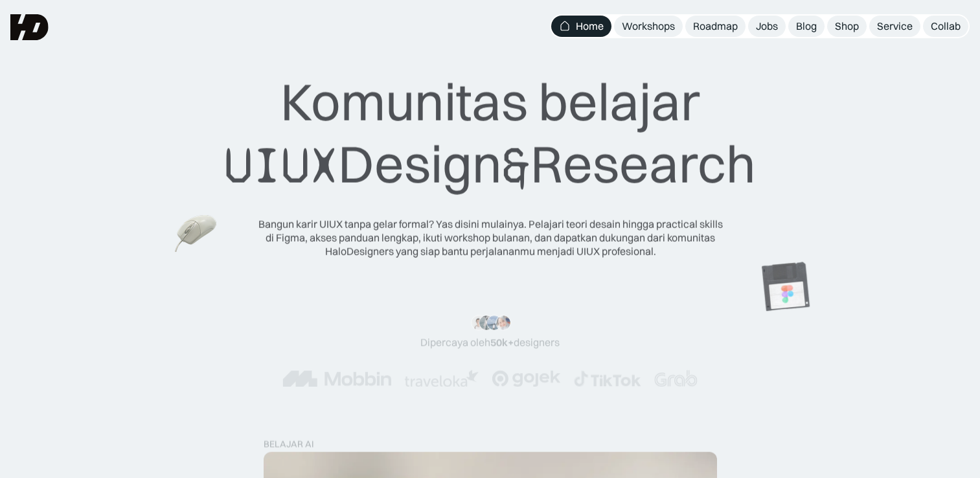 This screenshot has width=980, height=478. What do you see at coordinates (490, 237) in the screenshot?
I see `div: Bangun karir UIUX tanpa gelar formal? Yas disini mulainya. Pelajari teori desain hingga practical...` at bounding box center [490, 237].